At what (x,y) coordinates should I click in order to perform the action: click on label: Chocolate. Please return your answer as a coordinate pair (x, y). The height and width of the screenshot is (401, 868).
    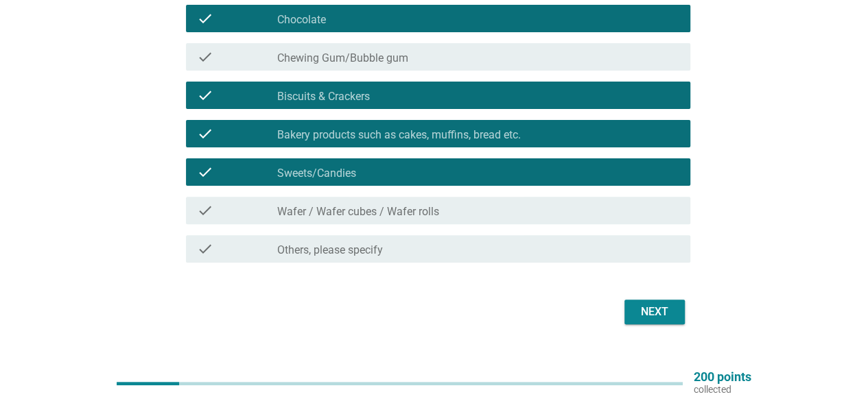
    Looking at the image, I should click on (301, 20).